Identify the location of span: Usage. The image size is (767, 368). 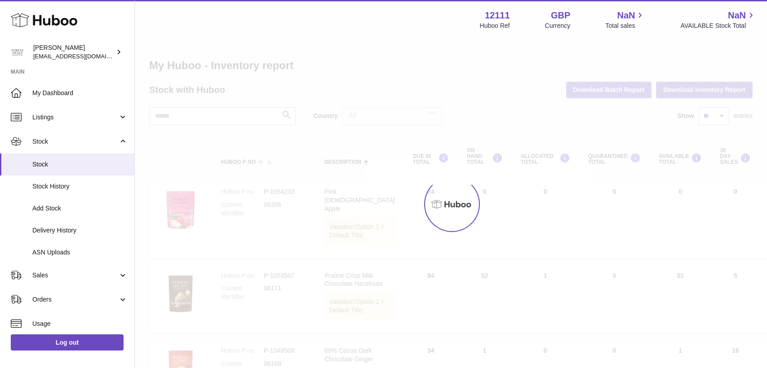
(80, 324).